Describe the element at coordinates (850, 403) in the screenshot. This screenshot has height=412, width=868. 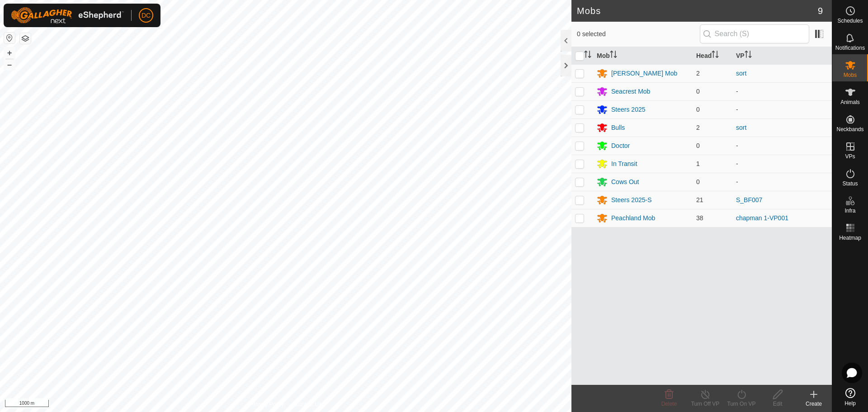
I see `span: Help` at that location.